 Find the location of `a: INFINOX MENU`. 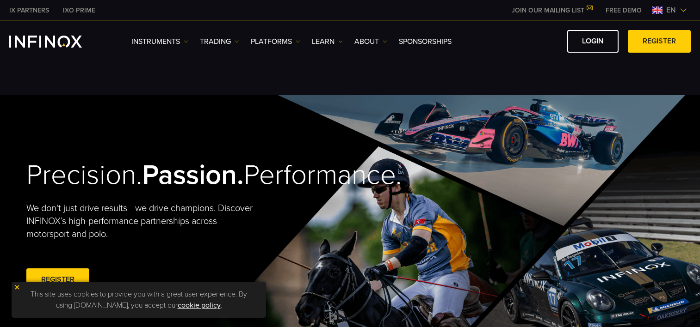

a: INFINOX MENU is located at coordinates (623, 10).